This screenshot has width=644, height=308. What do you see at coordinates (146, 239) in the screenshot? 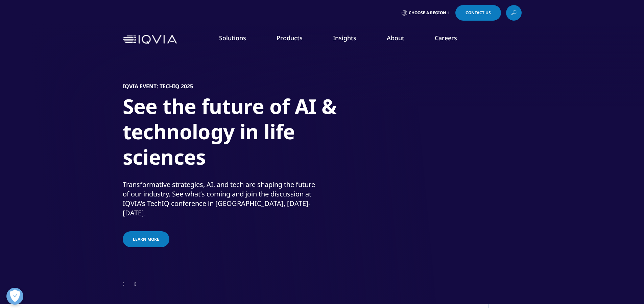
I see `a: Learn more` at bounding box center [146, 239].